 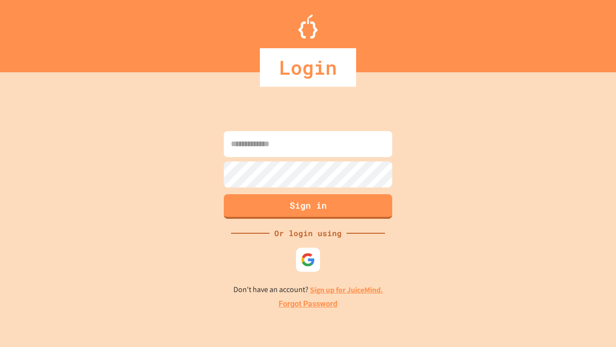 I want to click on div: Or login using, so click(x=308, y=233).